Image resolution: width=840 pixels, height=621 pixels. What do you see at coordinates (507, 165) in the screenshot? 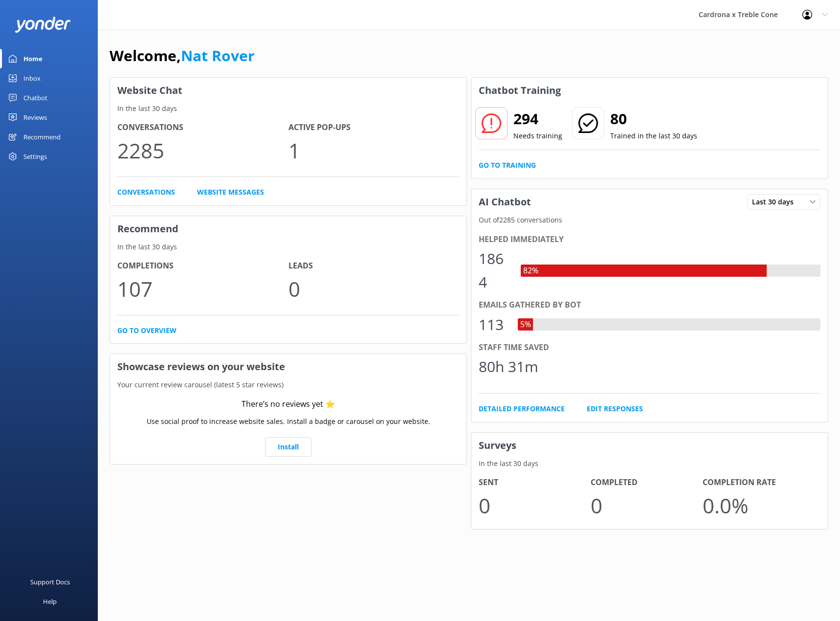
I see `a: Go to Training` at bounding box center [507, 165].